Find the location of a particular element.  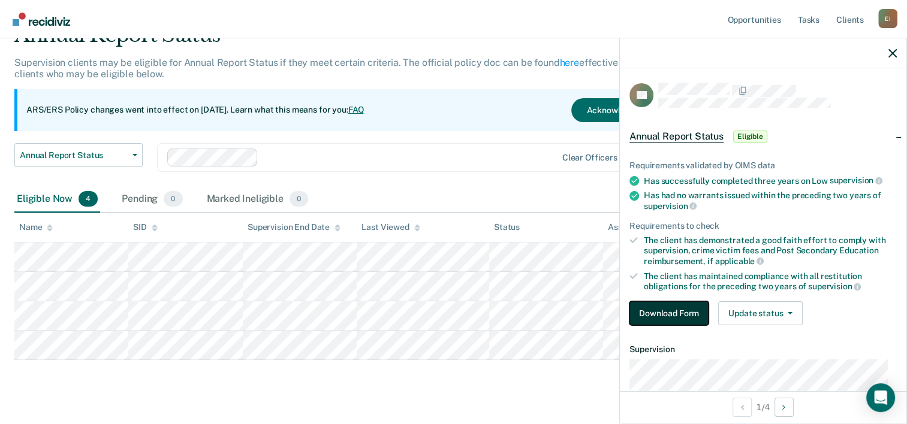

div: Eligible Now is located at coordinates (57, 200).